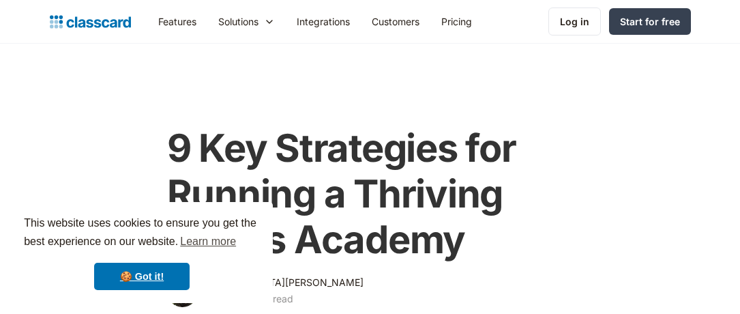 This screenshot has height=314, width=740. What do you see at coordinates (370, 194) in the screenshot?
I see `h1: 9 Key Strategies for Running a Thriving Sports Academy` at bounding box center [370, 194].